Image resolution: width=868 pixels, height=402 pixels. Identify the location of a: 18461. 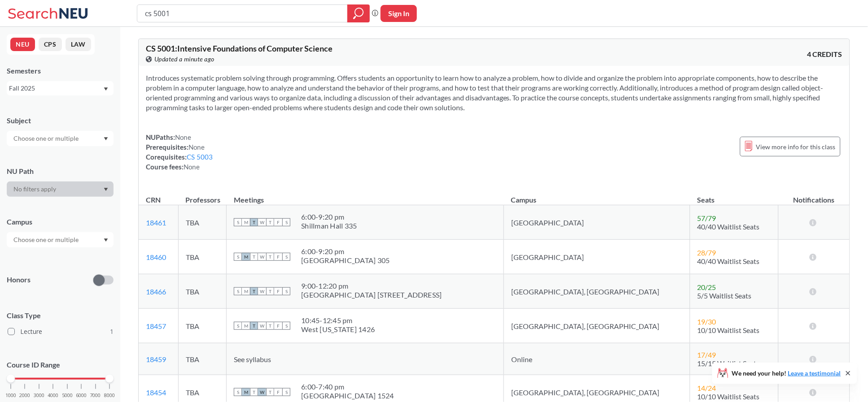
(155, 222).